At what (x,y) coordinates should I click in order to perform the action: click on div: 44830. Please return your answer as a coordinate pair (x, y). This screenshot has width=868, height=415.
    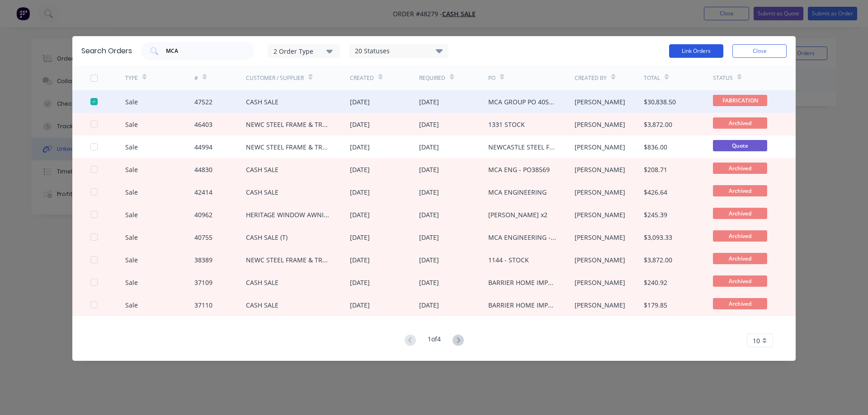
    Looking at the image, I should click on (204, 169).